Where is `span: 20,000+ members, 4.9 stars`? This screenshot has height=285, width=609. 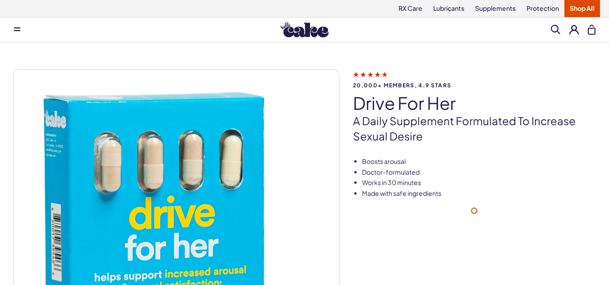
span: 20,000+ members, 4.9 stars is located at coordinates (474, 85).